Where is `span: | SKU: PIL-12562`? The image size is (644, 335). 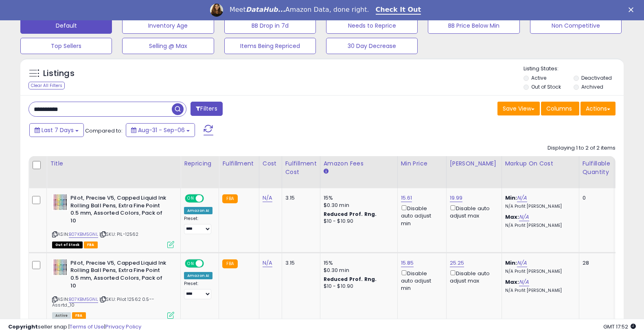 span: | SKU: PIL-12562 is located at coordinates (119, 234).